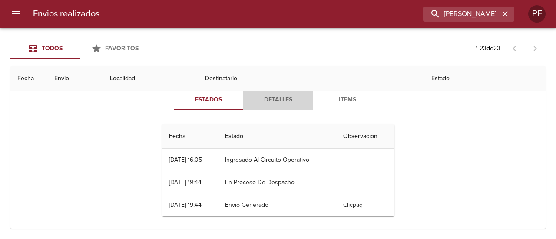 The width and height of the screenshot is (556, 239). What do you see at coordinates (66, 14) in the screenshot?
I see `h6: Envios realizados` at bounding box center [66, 14].